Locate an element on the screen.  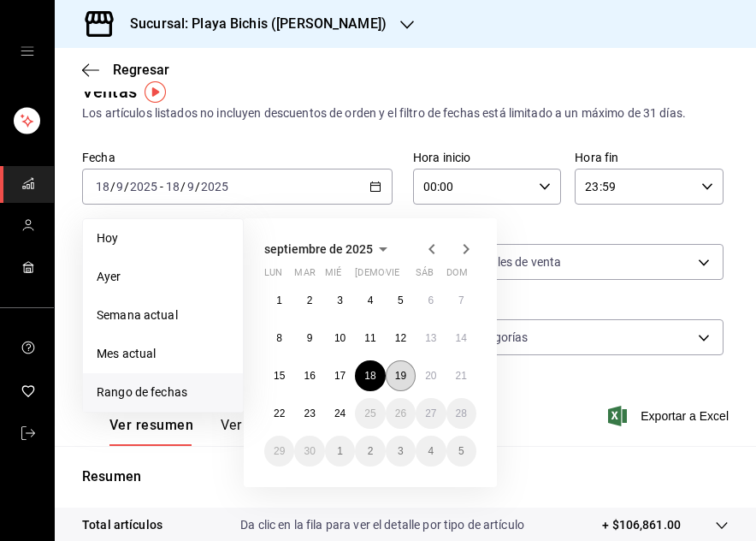
abbr: 12 de septiembre de 2025 is located at coordinates (401, 338).